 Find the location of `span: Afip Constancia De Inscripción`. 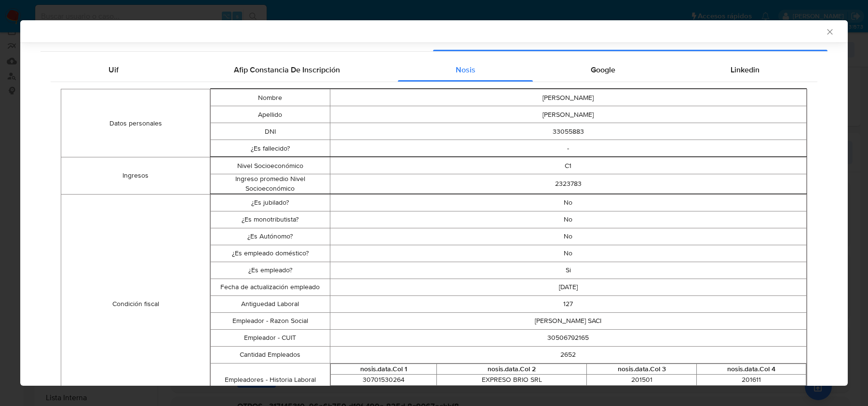

span: Afip Constancia De Inscripción is located at coordinates (287, 70).